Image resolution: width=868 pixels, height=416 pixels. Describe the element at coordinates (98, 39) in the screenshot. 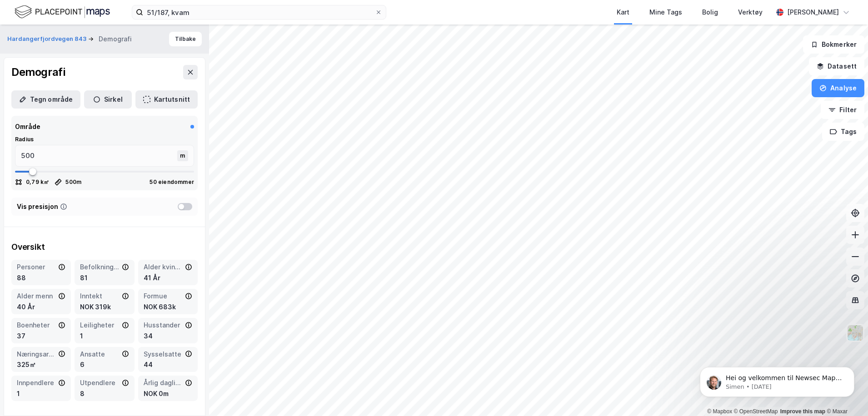

I see `p: Message from Simen, sent 32w ago` at that location.